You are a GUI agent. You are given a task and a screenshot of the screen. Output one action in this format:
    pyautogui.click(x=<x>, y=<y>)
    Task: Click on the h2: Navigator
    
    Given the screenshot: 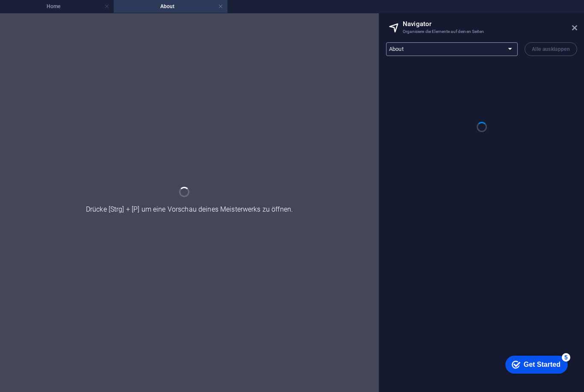 What is the action you would take?
    pyautogui.click(x=490, y=24)
    